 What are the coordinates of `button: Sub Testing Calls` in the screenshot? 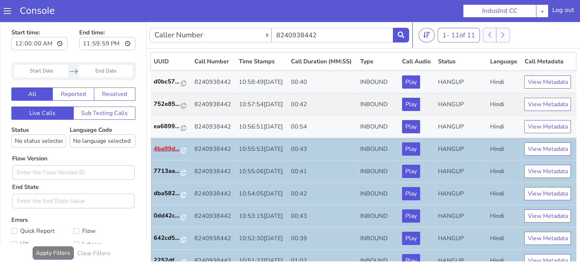 It's located at (104, 91).